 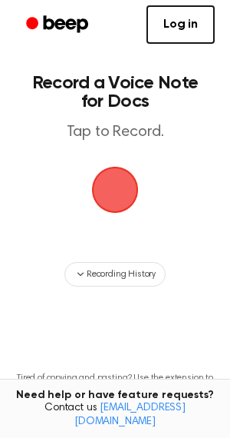 What do you see at coordinates (115, 190) in the screenshot?
I see `img: Beep Logo` at bounding box center [115, 190].